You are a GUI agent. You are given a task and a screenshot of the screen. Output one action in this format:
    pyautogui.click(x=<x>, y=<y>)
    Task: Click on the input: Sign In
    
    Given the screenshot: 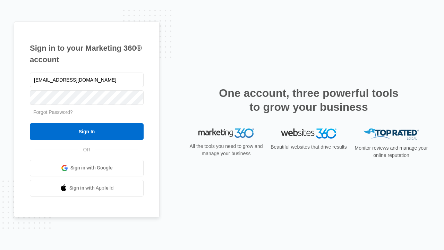 What is the action you would take?
    pyautogui.click(x=87, y=131)
    